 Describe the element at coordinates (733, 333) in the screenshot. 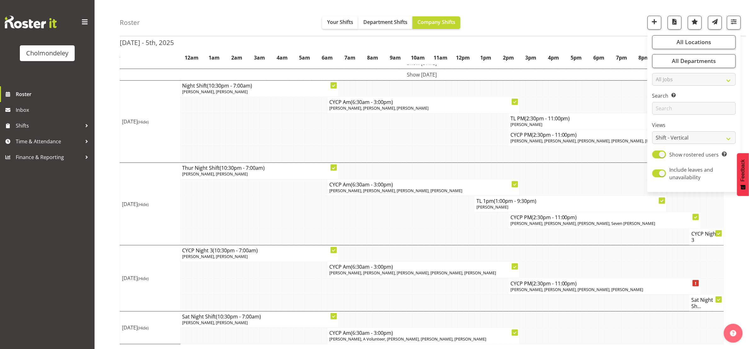

I see `img: help-xxl-2.png` at that location.